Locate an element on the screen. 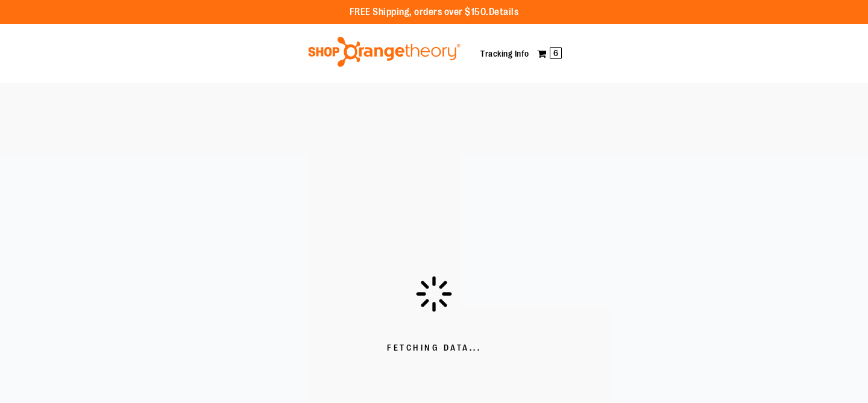 This screenshot has height=403, width=868. a: Details is located at coordinates (504, 12).